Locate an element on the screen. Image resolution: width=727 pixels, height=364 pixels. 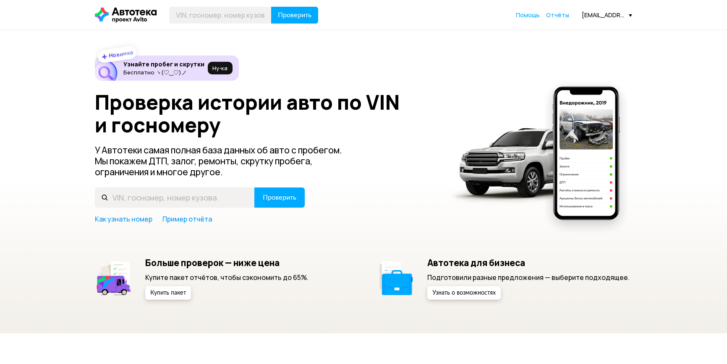
span: Купить пакет is located at coordinates (168, 293).